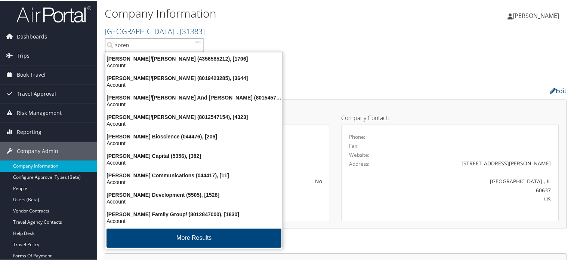  Describe the element at coordinates (477, 189) in the screenshot. I see `div: 60637` at that location.